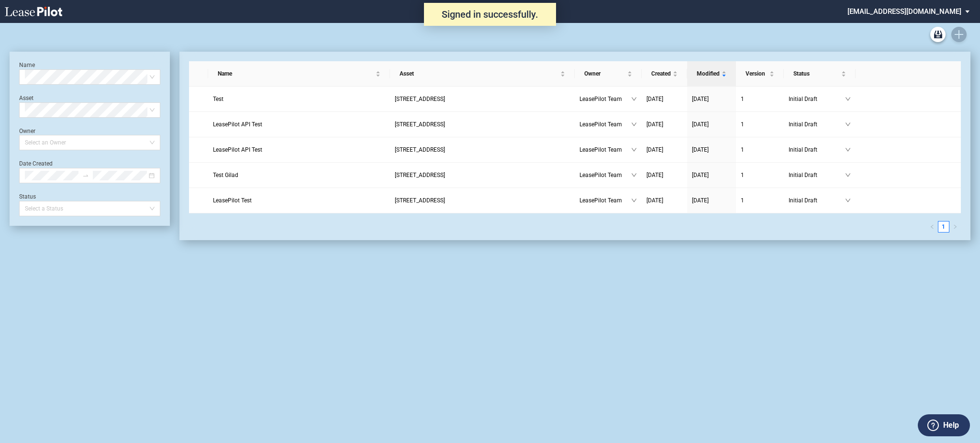 The width and height of the screenshot is (980, 443). I want to click on label: Owner, so click(28, 131).